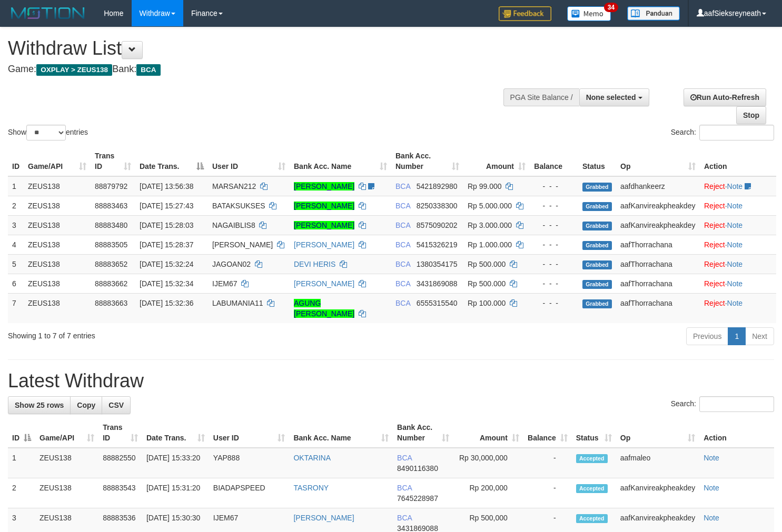 This screenshot has width=782, height=532. Describe the element at coordinates (16, 161) in the screenshot. I see `th: ID` at that location.